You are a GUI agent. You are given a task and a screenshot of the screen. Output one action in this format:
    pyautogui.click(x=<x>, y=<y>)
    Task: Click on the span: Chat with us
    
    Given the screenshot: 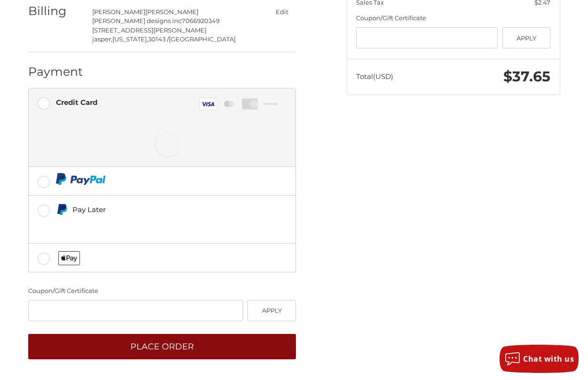 What is the action you would take?
    pyautogui.click(x=548, y=358)
    